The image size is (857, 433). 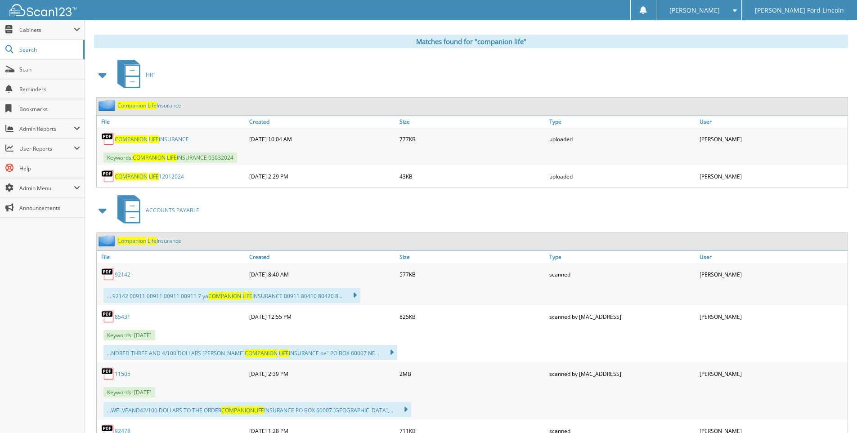 I want to click on span: Help, so click(x=50, y=168).